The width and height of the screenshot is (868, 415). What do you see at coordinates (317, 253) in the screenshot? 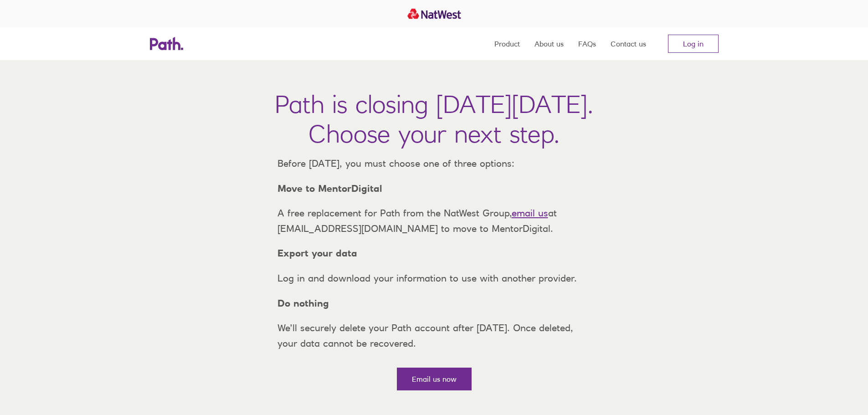
I see `strong: Export your data` at bounding box center [317, 253].